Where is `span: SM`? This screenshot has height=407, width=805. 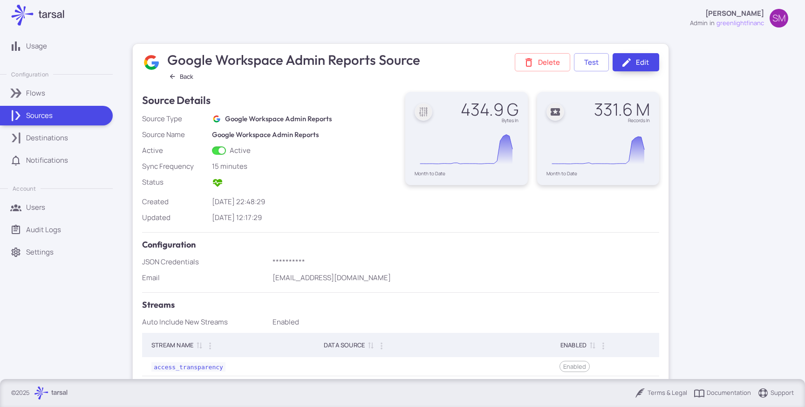 span: SM is located at coordinates (779, 18).